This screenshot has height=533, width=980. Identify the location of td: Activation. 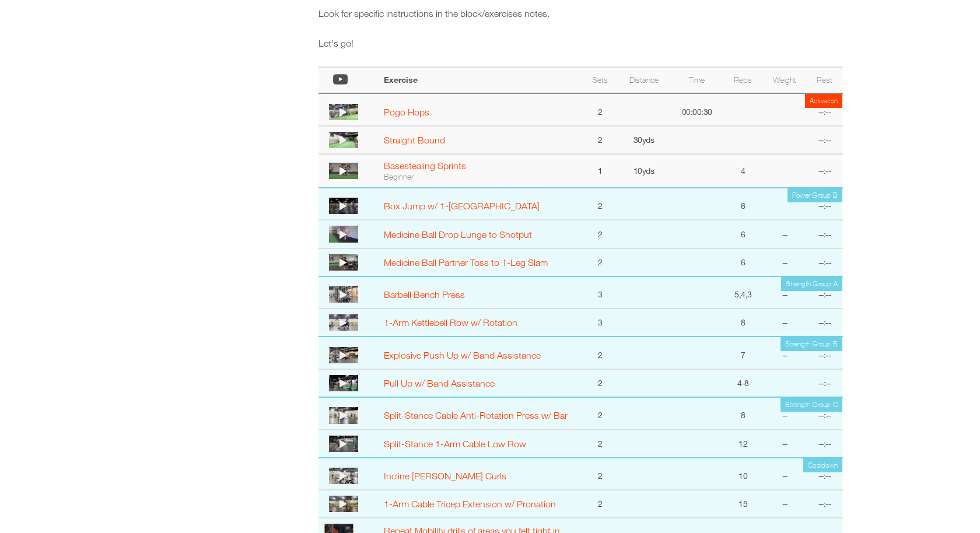
(824, 101).